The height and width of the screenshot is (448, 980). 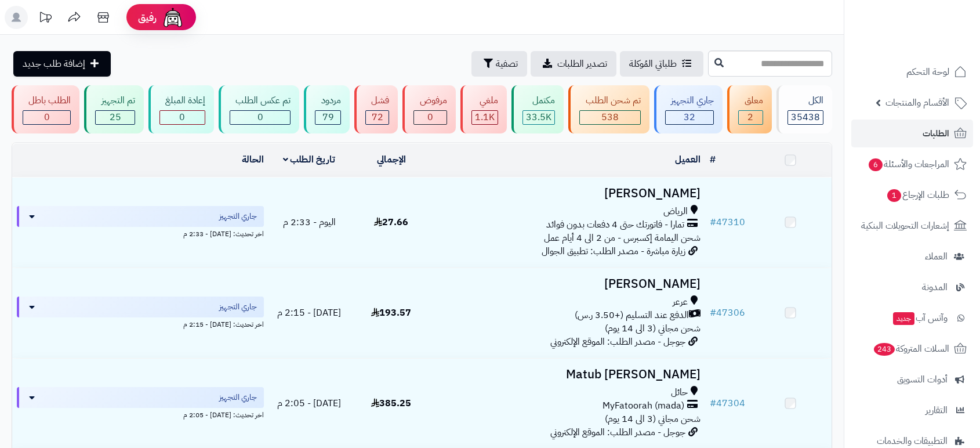 I want to click on a: المراجعات والأسئلة6, so click(x=912, y=164).